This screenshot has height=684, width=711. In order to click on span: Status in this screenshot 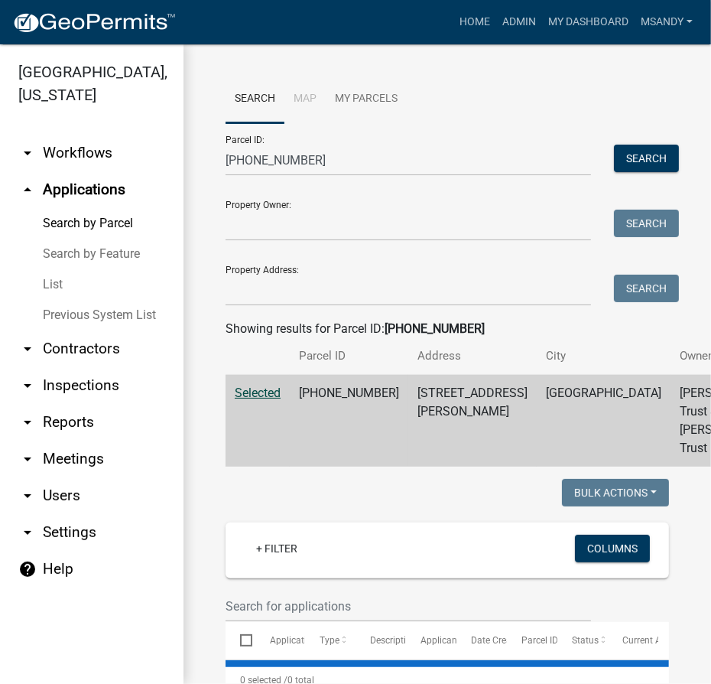, I will do `click(585, 640)`.